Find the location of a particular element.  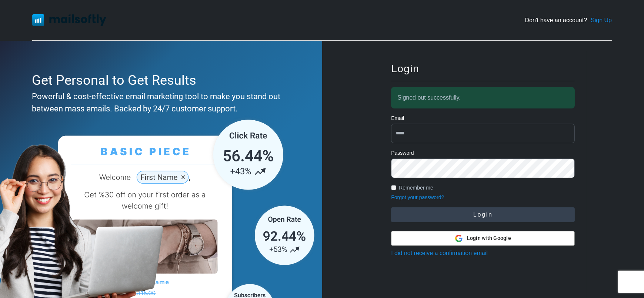

span: Login is located at coordinates (405, 68).